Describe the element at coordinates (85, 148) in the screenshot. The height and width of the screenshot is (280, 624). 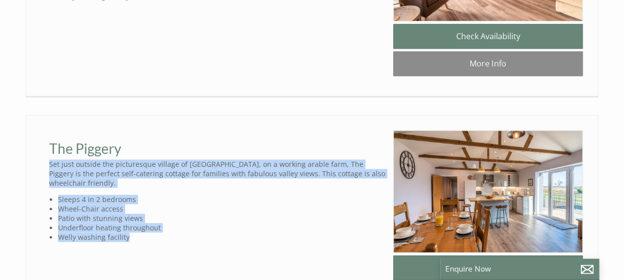
I see `a: The Piggery` at that location.